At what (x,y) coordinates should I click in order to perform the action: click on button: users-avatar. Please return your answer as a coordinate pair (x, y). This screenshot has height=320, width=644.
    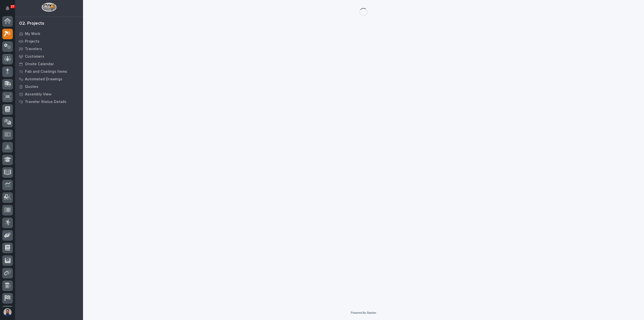
    Looking at the image, I should click on (8, 312).